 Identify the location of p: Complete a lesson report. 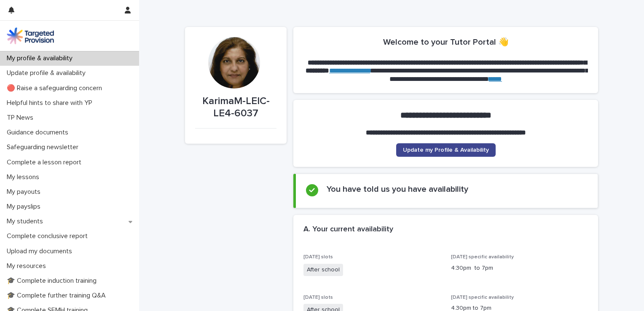
(46, 163).